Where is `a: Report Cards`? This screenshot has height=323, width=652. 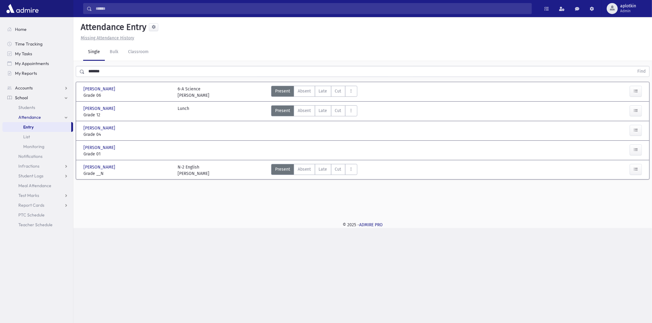
a: Report Cards is located at coordinates (38, 205).